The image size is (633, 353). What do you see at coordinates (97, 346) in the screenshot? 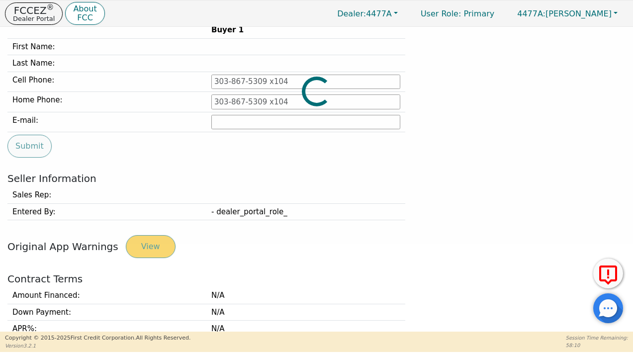
I see `p: Version 3.2.1` at bounding box center [97, 346].